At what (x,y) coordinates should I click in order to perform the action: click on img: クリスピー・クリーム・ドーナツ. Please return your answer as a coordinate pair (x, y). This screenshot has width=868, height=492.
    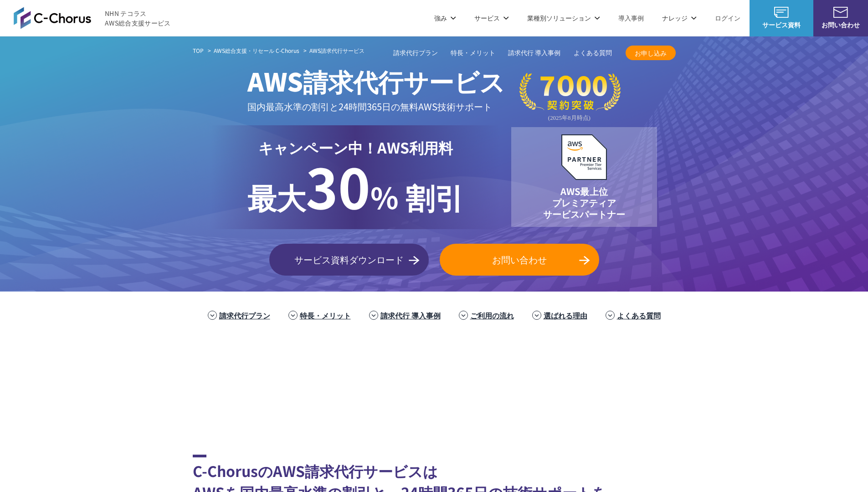
    Looking at the image, I should click on (624, 364).